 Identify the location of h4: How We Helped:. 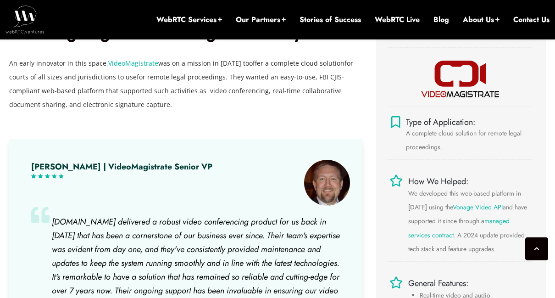
(470, 181).